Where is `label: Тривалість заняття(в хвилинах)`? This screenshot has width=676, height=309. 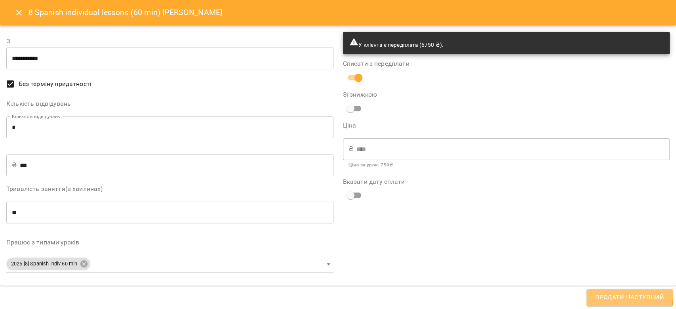 label: Тривалість заняття(в хвилинах) is located at coordinates (170, 189).